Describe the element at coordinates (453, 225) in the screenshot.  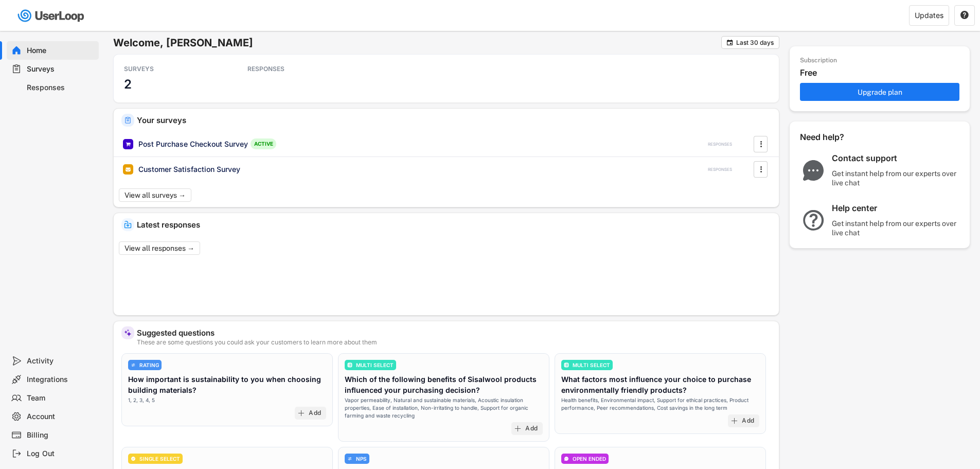
I see `div: Latest responses` at that location.